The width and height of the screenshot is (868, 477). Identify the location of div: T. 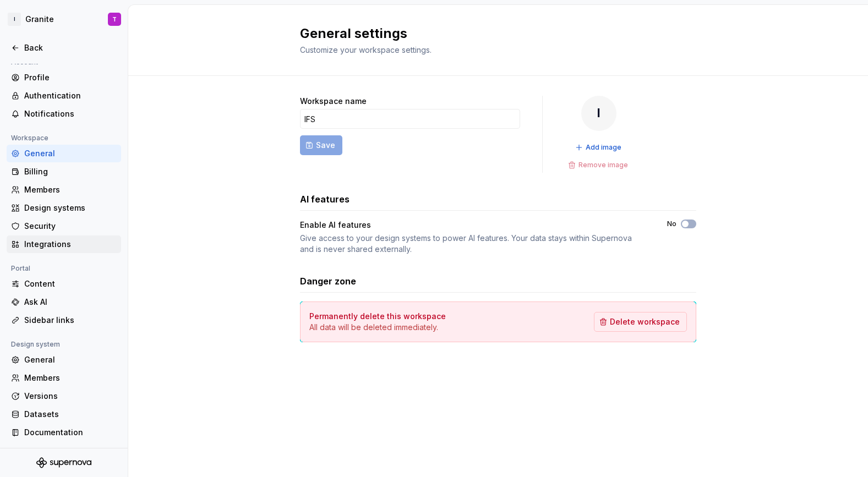
(115, 19).